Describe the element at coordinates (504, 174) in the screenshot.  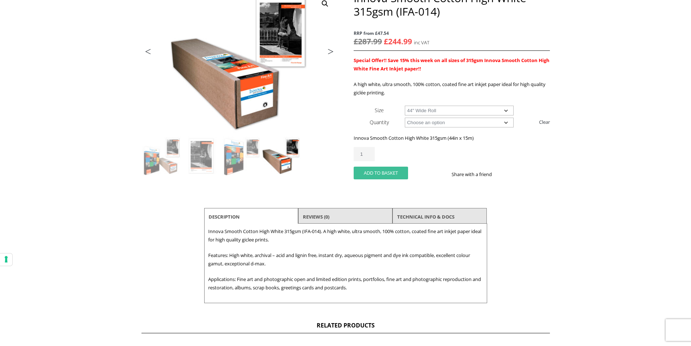
I see `img: facebook sharing button` at that location.